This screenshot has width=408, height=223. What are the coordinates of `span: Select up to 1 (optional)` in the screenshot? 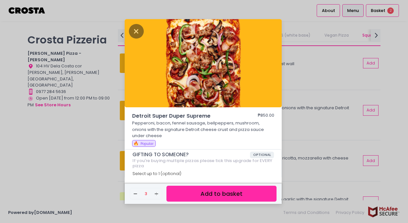 It's located at (157, 173).